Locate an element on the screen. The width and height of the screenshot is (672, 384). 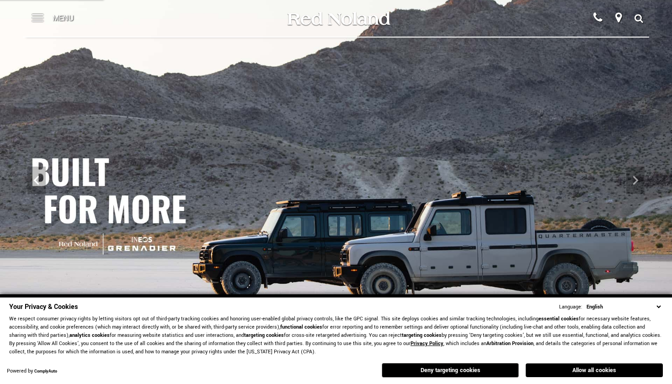
u: Privacy Policy is located at coordinates (427, 343).